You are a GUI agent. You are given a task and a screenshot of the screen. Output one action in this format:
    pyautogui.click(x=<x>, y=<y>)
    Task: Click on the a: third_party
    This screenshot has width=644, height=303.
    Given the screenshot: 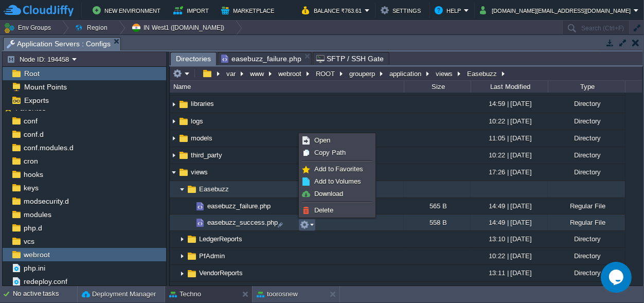 What is the action you would take?
    pyautogui.click(x=206, y=155)
    